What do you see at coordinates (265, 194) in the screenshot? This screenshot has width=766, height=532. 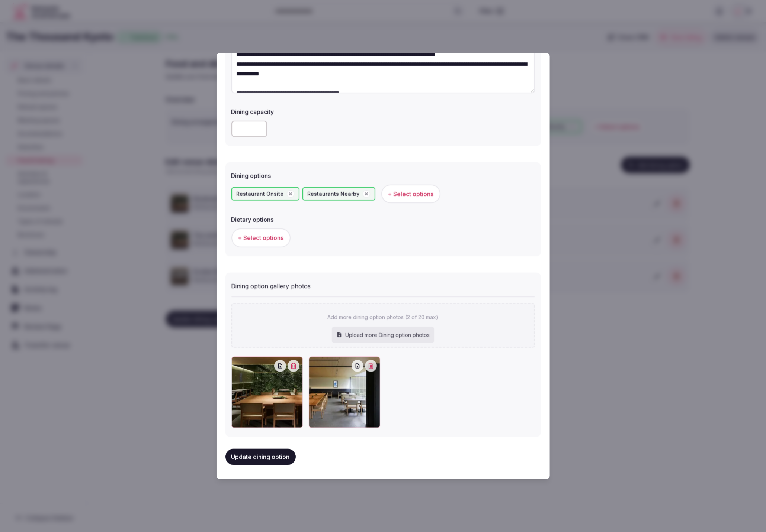 I see `div: Restaurant Onsite` at bounding box center [265, 194].